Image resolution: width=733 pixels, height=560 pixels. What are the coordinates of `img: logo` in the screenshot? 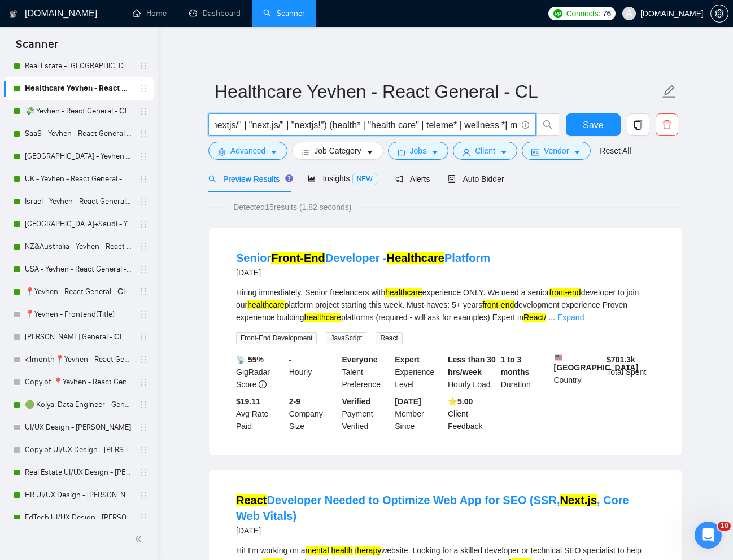 It's located at (13, 14).